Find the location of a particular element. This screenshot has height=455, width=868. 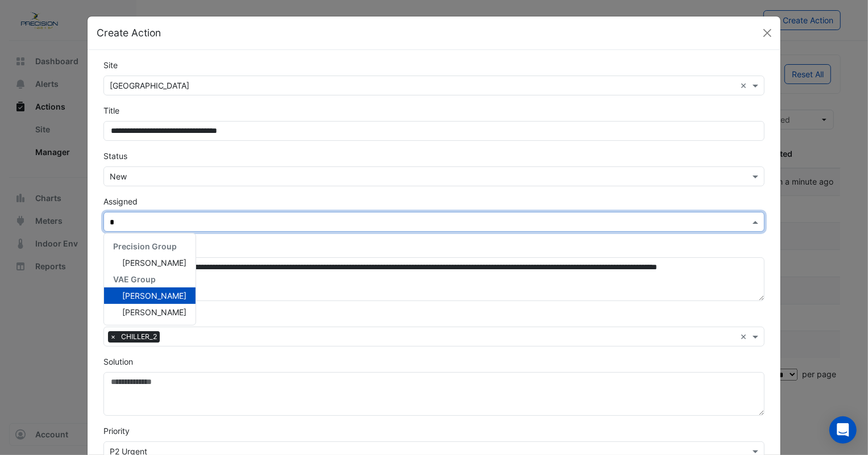

button: Close is located at coordinates (768, 33).